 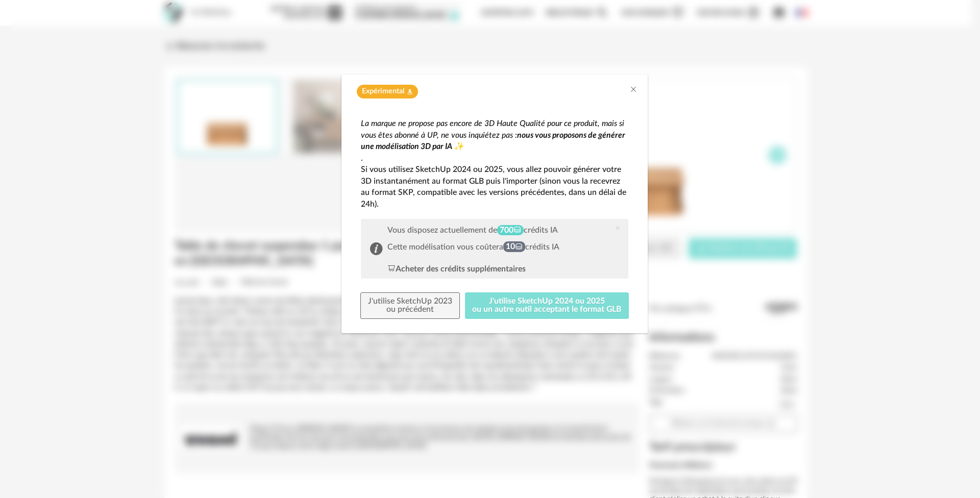 I want to click on div: Cette modélisation vous coûtera crédits IA, so click(x=473, y=247).